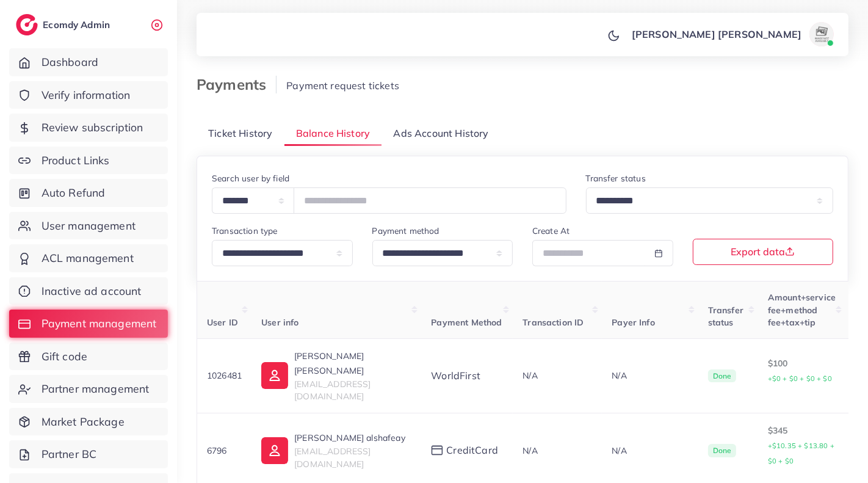 The width and height of the screenshot is (868, 483). Describe the element at coordinates (224, 451) in the screenshot. I see `p: 6796` at that location.